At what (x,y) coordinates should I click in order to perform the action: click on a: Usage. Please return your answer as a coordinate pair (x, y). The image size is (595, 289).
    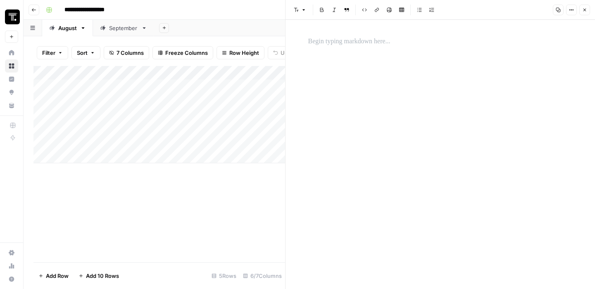
    Looking at the image, I should click on (12, 266).